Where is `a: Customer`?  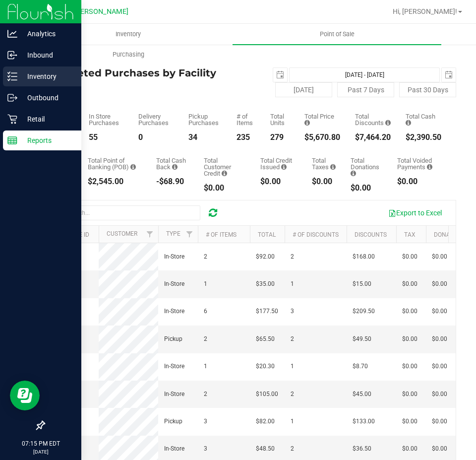
a: Customer is located at coordinates (122, 234).